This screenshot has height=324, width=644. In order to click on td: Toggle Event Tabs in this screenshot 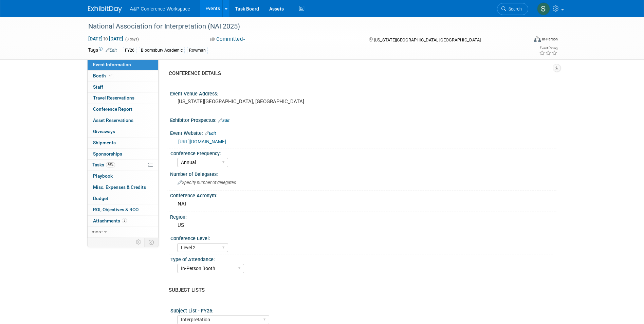, I will do `click(151, 242)`.